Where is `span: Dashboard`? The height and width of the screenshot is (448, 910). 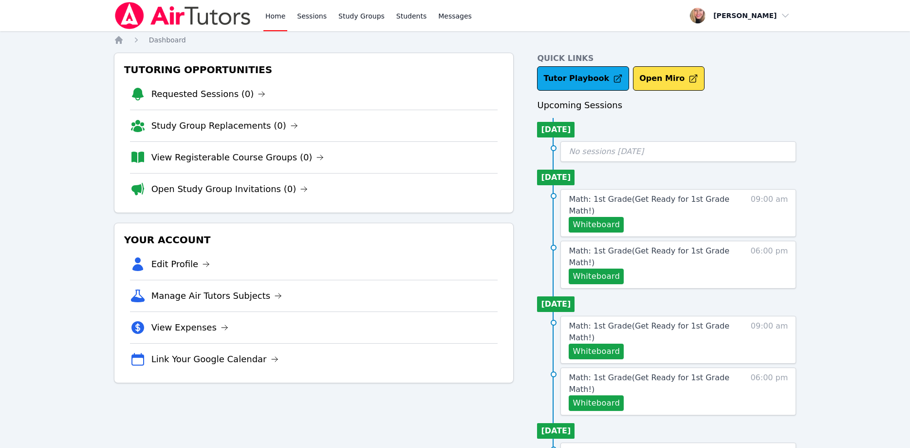 span: Dashboard is located at coordinates (168, 40).